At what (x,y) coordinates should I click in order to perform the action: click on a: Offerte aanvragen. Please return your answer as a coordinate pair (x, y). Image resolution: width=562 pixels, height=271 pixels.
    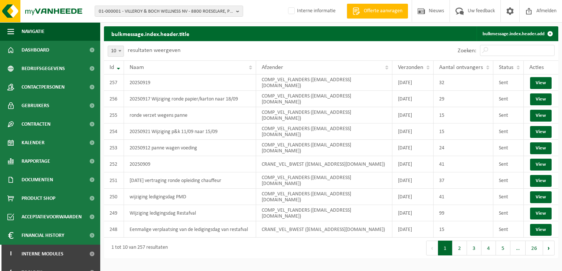
    Looking at the image, I should click on (377, 11).